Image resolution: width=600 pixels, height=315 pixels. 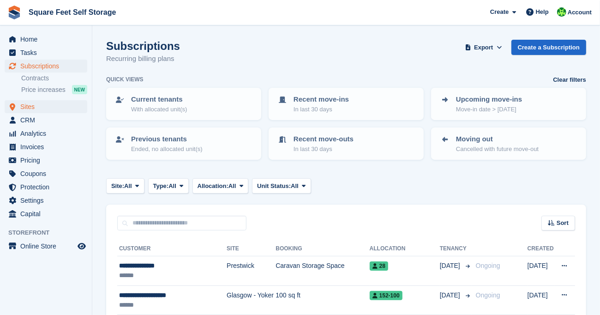 I want to click on a: Previous tenants Ended, no allocated unit(s), so click(x=184, y=144).